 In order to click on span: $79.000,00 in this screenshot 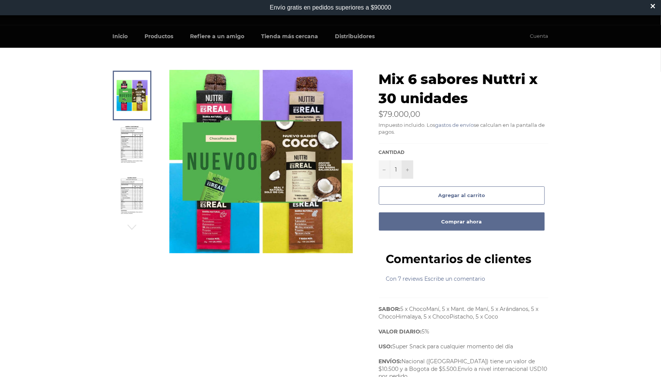, I will do `click(399, 114)`.